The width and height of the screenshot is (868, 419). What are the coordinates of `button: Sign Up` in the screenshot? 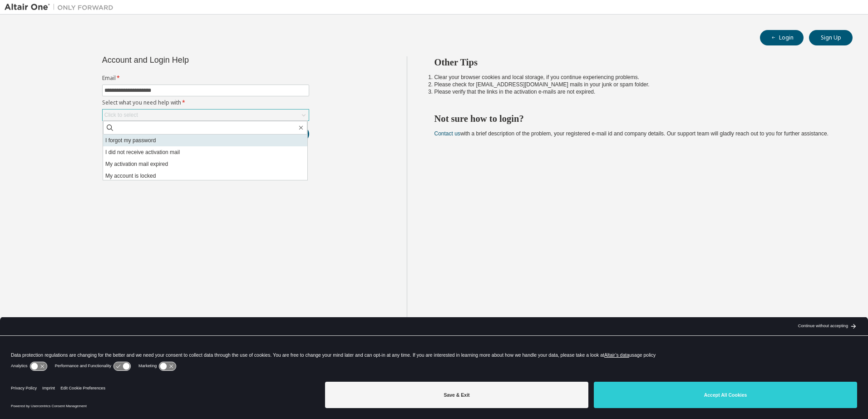 It's located at (831, 38).